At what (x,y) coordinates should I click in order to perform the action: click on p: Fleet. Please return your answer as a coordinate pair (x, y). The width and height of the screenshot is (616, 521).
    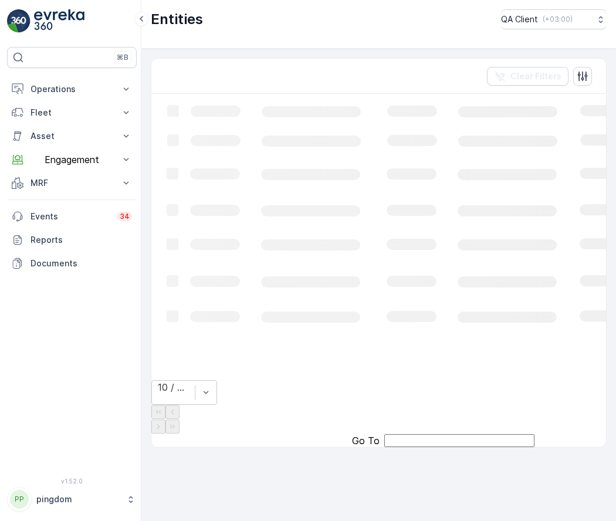
    Looking at the image, I should click on (72, 113).